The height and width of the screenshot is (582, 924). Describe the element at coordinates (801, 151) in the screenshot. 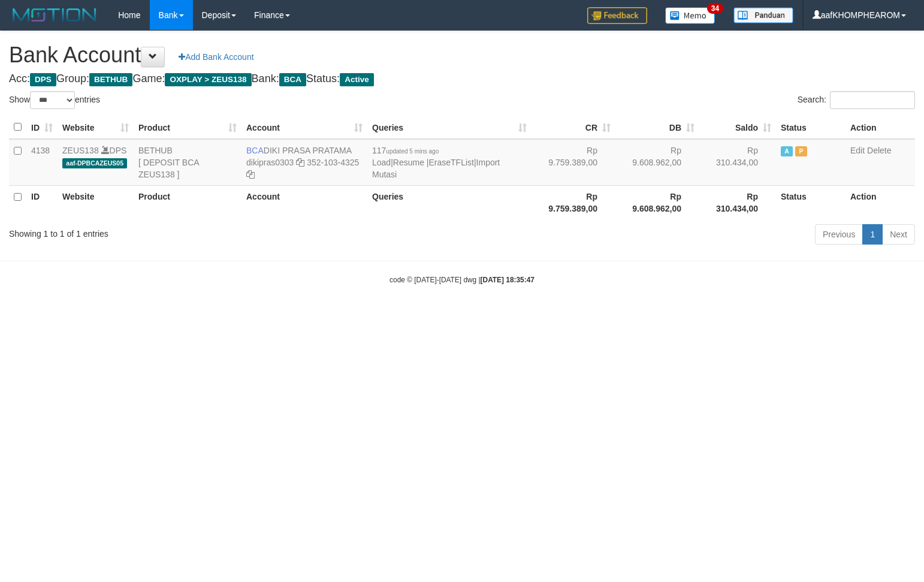

I see `span: Paused` at that location.